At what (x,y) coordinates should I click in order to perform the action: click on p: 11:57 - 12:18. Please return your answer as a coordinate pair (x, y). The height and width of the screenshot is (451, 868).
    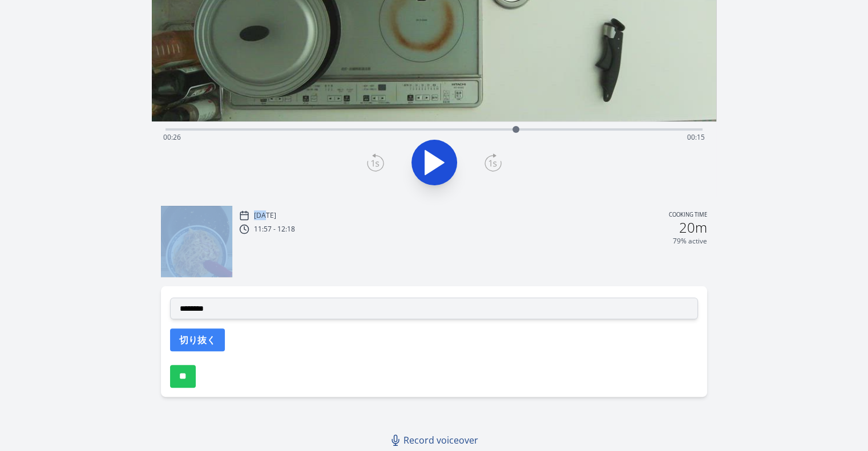
    Looking at the image, I should click on (274, 229).